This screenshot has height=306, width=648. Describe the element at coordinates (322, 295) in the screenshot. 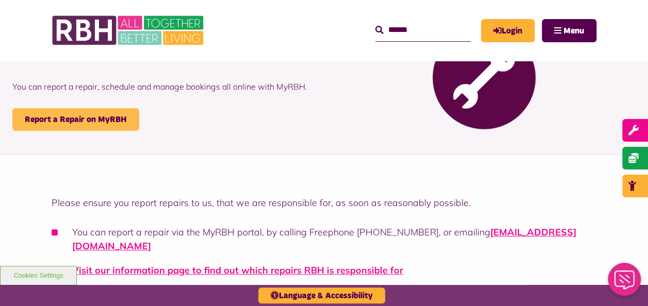

I see `button: Language & Accessibility` at that location.